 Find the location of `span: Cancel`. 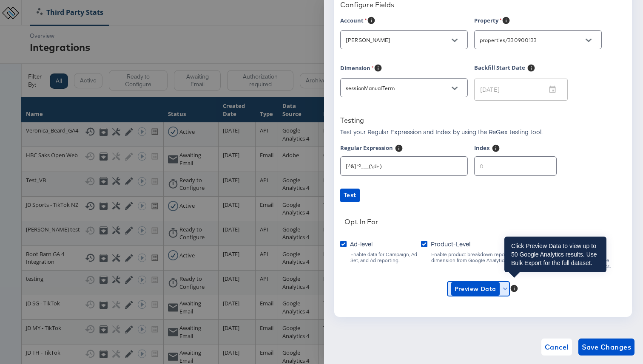

span: Cancel is located at coordinates (557, 347).